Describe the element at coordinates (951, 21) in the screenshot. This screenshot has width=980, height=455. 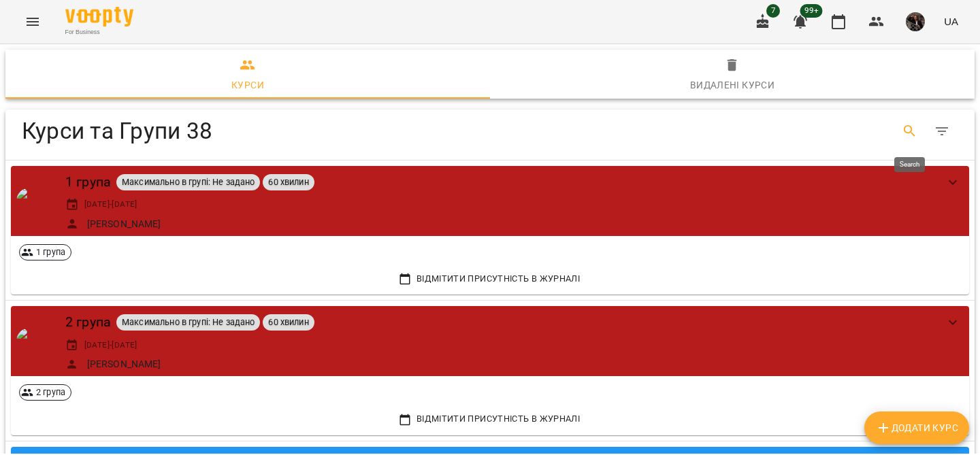
I see `button: UA` at that location.